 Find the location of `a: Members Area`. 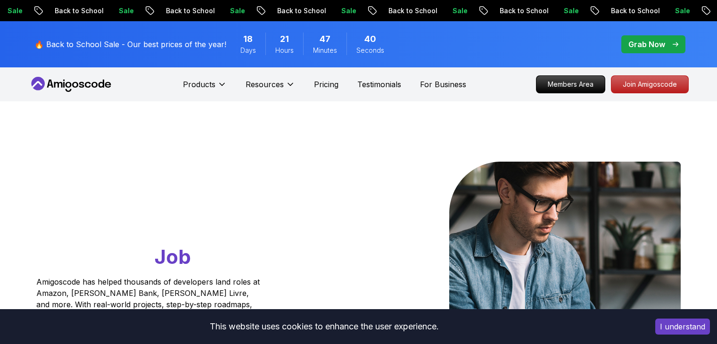

a: Members Area is located at coordinates (570, 84).